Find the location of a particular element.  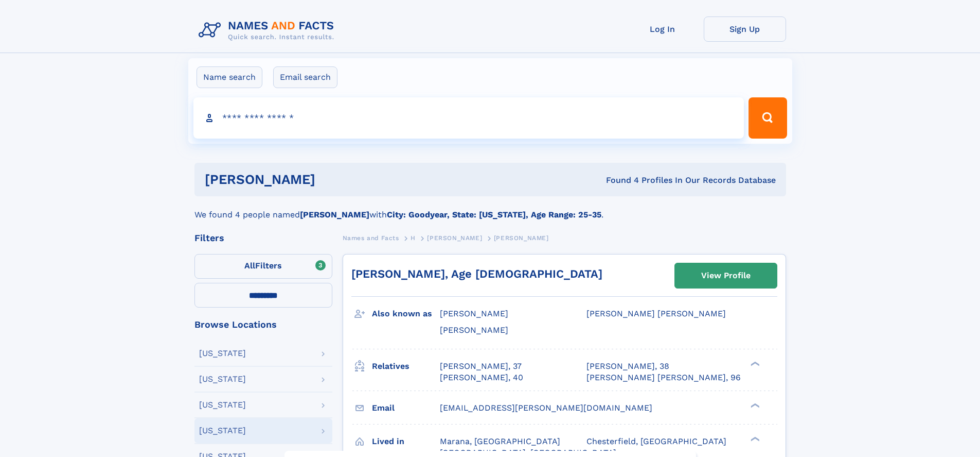

a: Names and Facts is located at coordinates (371, 237).